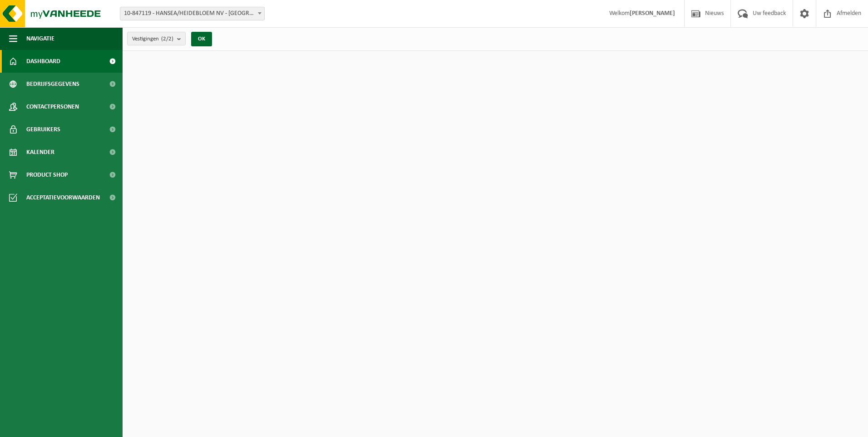  What do you see at coordinates (192, 13) in the screenshot?
I see `span: 10-847119 - HANSEA/HEIDEBLOEM NV - LANAKEN` at bounding box center [192, 13].